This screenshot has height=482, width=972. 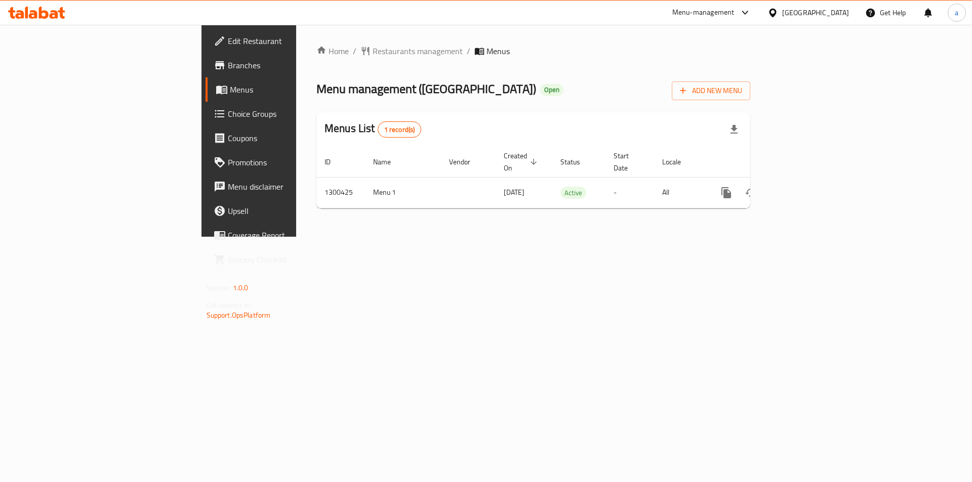 What do you see at coordinates (285, 260) in the screenshot?
I see `a: Grocery Checklist` at bounding box center [285, 260].